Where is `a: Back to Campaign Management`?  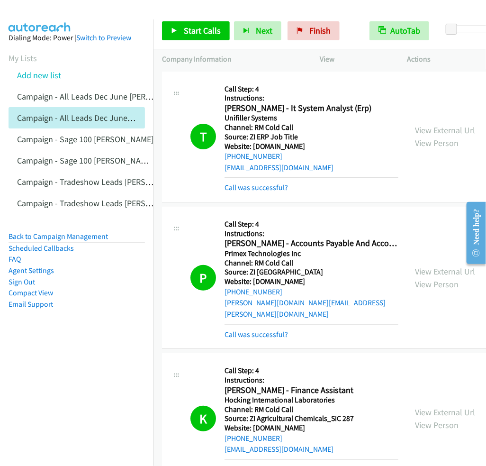
a: Back to Campaign Management is located at coordinates (58, 236).